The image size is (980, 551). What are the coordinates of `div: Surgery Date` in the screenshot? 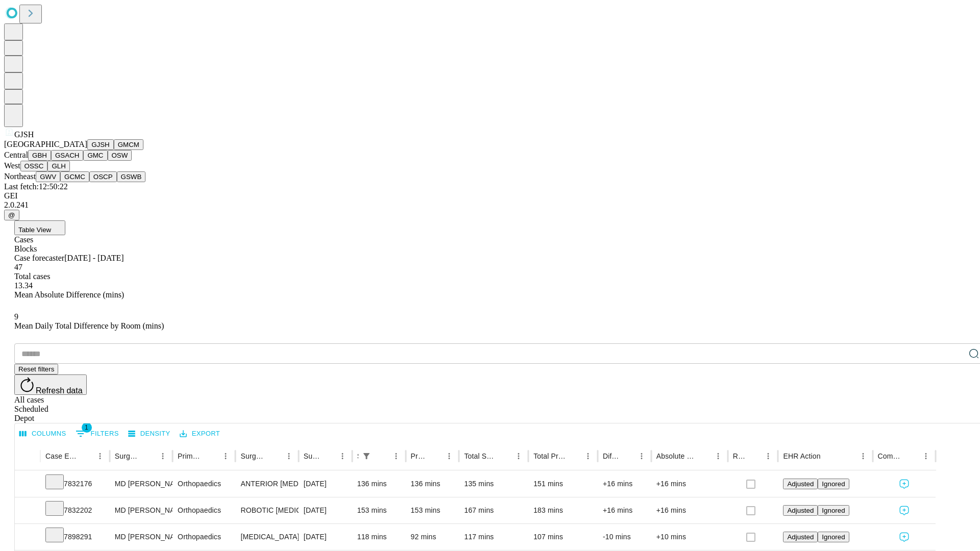 It's located at (311, 456).